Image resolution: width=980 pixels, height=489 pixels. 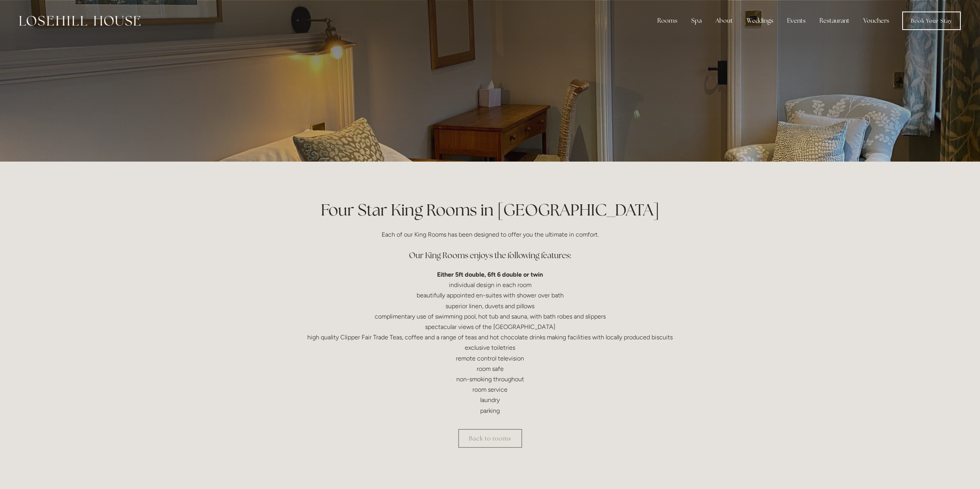 What do you see at coordinates (490, 235) in the screenshot?
I see `p: Each of our King Rooms has been designed to offer you the ultimate in comfort.` at bounding box center [490, 235].